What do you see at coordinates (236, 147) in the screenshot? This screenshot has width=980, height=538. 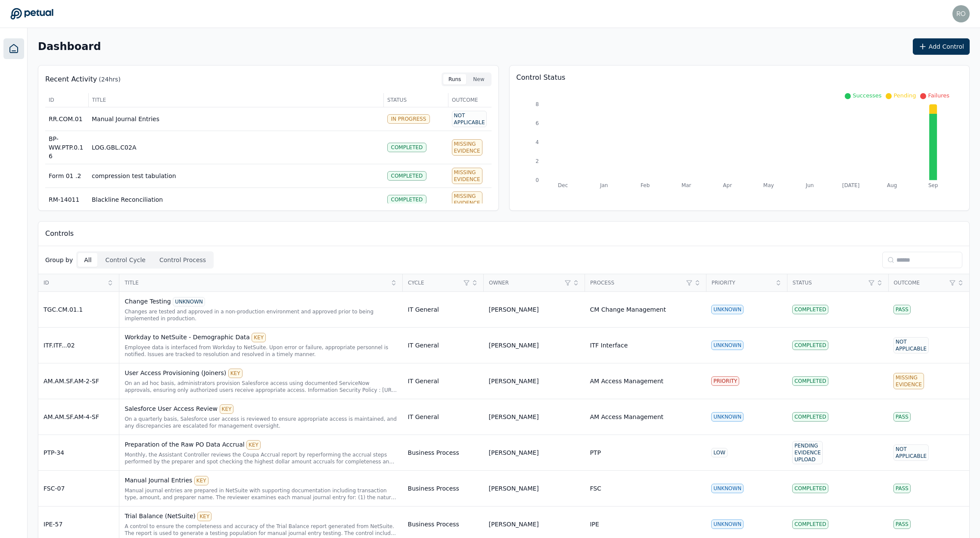 I see `td: LOG.GBL.C02A` at bounding box center [236, 147].